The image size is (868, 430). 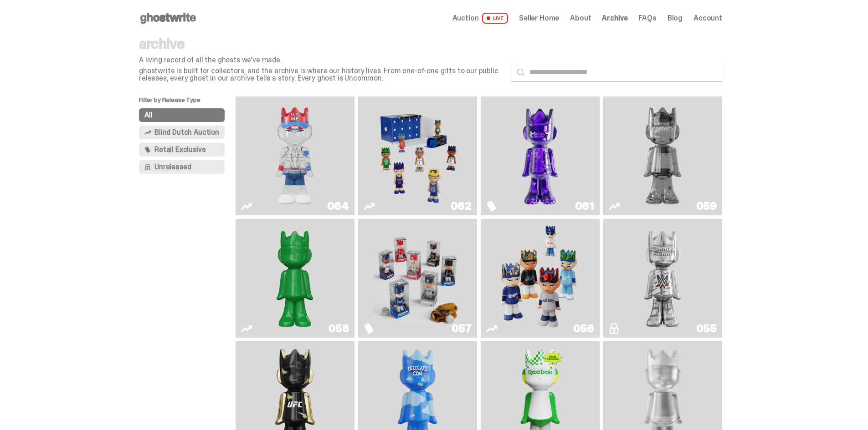 What do you see at coordinates (708, 18) in the screenshot?
I see `a: Account` at bounding box center [708, 18].